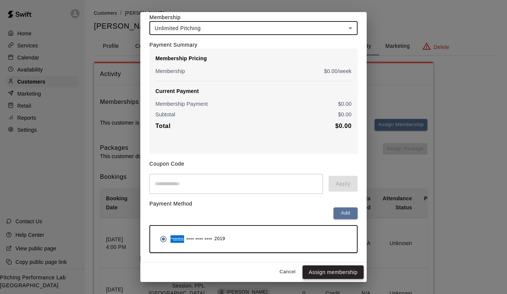  I want to click on label: Payment Method, so click(171, 204).